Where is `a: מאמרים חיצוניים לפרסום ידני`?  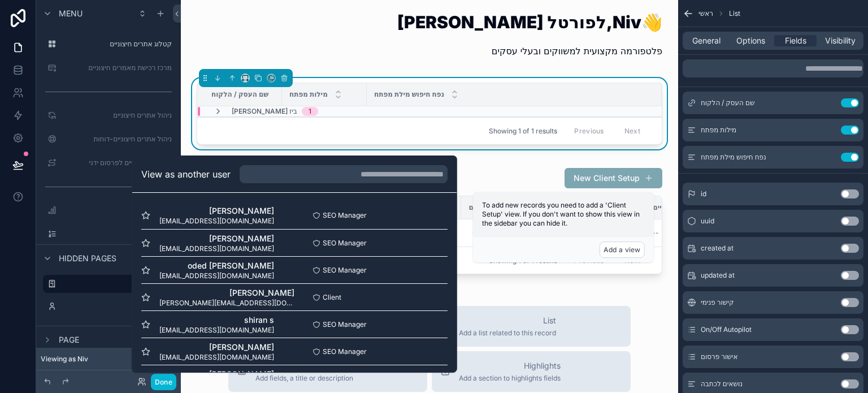
a: מאמרים חיצוניים לפרסום ידני is located at coordinates (109, 163).